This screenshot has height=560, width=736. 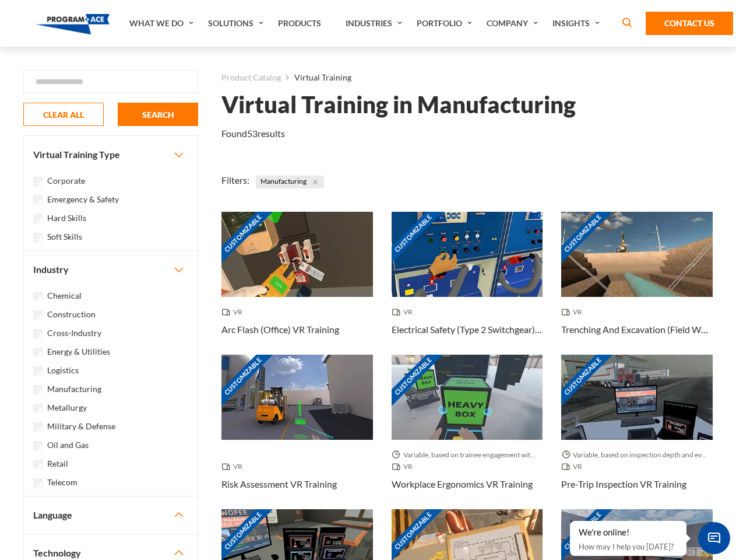 What do you see at coordinates (38, 390) in the screenshot?
I see `input: Manufacturing` at bounding box center [38, 390].